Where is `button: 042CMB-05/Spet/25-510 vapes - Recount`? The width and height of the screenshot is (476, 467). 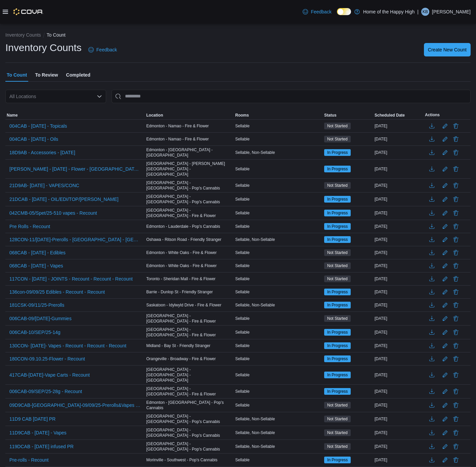 button: 042CMB-05/Spet/25-510 vapes - Recount is located at coordinates (53, 213).